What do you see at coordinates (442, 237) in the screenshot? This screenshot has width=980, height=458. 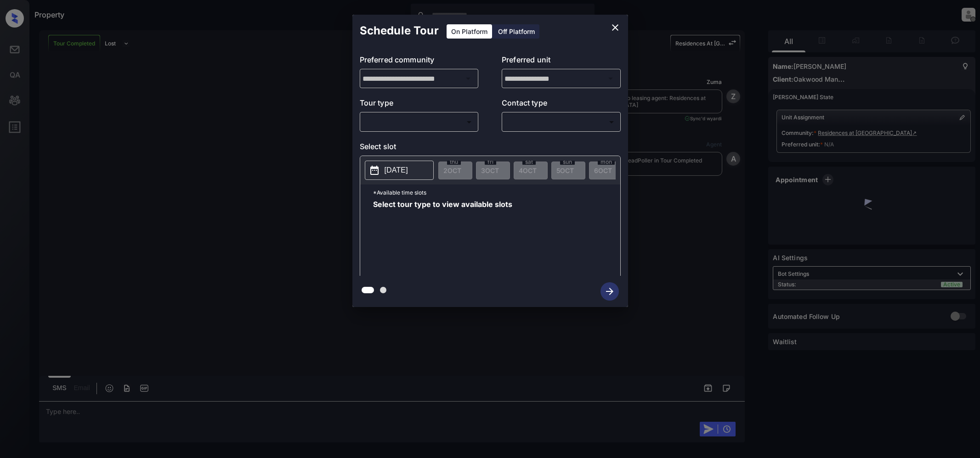 I see `span: Select tour type to view available slots` at bounding box center [442, 237].